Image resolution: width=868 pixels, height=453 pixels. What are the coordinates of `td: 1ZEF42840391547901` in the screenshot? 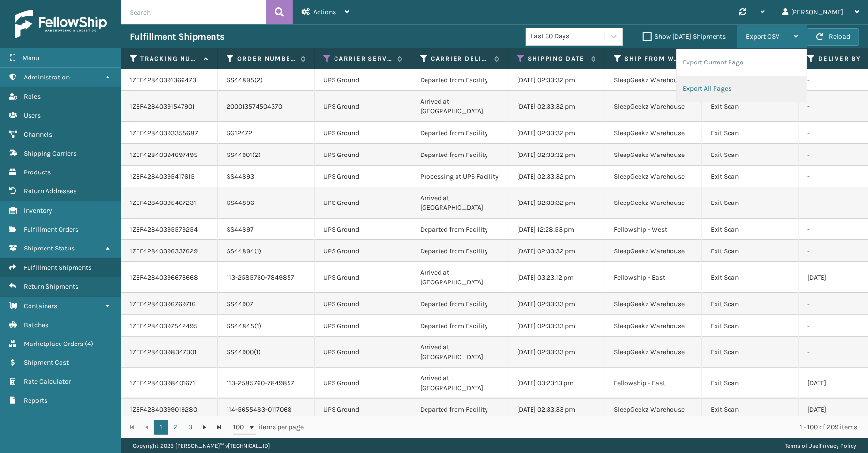 It's located at (170, 107).